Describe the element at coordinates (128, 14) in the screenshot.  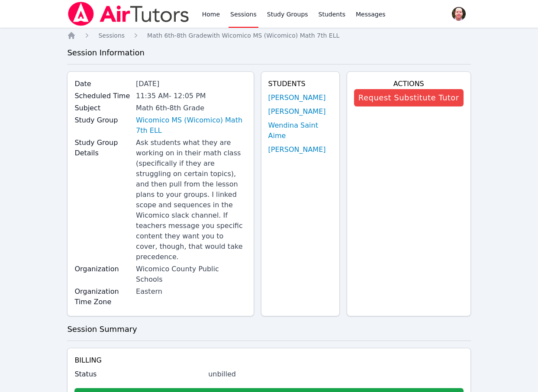
I see `img: Air Tutors` at that location.